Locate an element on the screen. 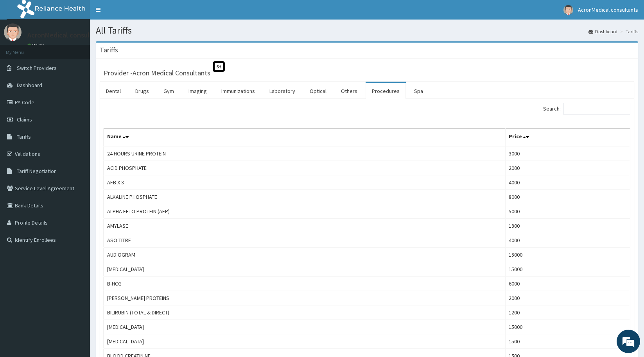 The width and height of the screenshot is (644, 357). a: Online is located at coordinates (36, 46).